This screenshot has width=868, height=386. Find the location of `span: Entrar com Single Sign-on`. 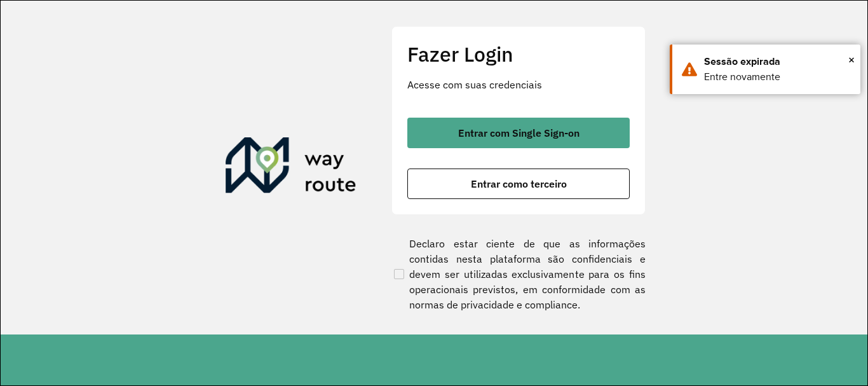

span: Entrar com Single Sign-on is located at coordinates (519, 133).